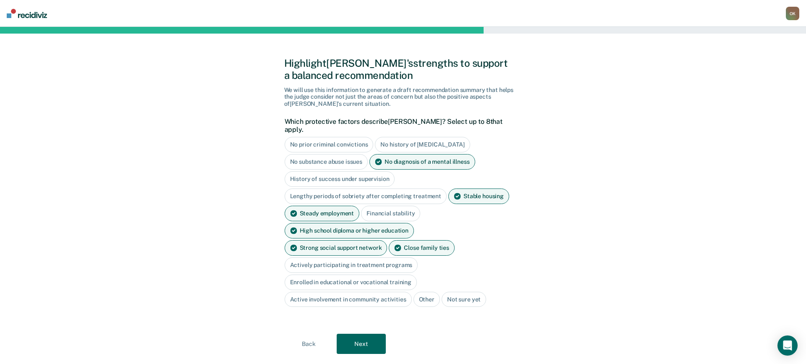 This screenshot has width=806, height=364. Describe the element at coordinates (361, 344) in the screenshot. I see `button: Next` at that location.